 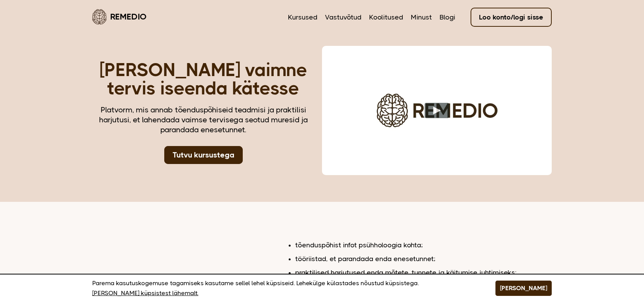 I want to click on a: Remedio, so click(x=120, y=17).